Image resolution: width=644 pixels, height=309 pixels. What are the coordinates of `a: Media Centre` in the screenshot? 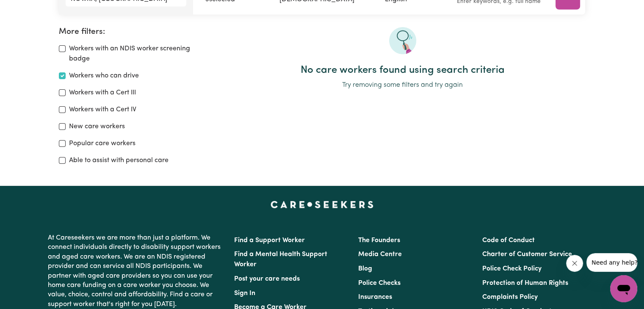 It's located at (380, 254).